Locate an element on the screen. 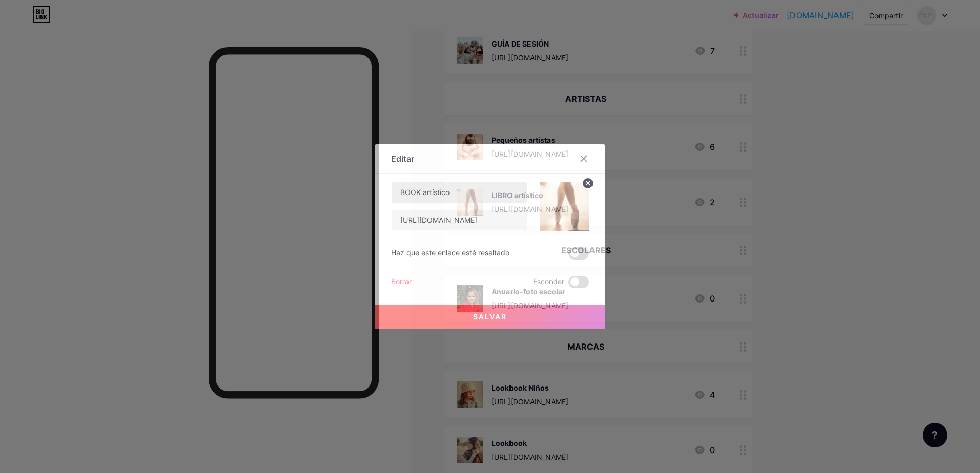  input: URL is located at coordinates (459, 220).